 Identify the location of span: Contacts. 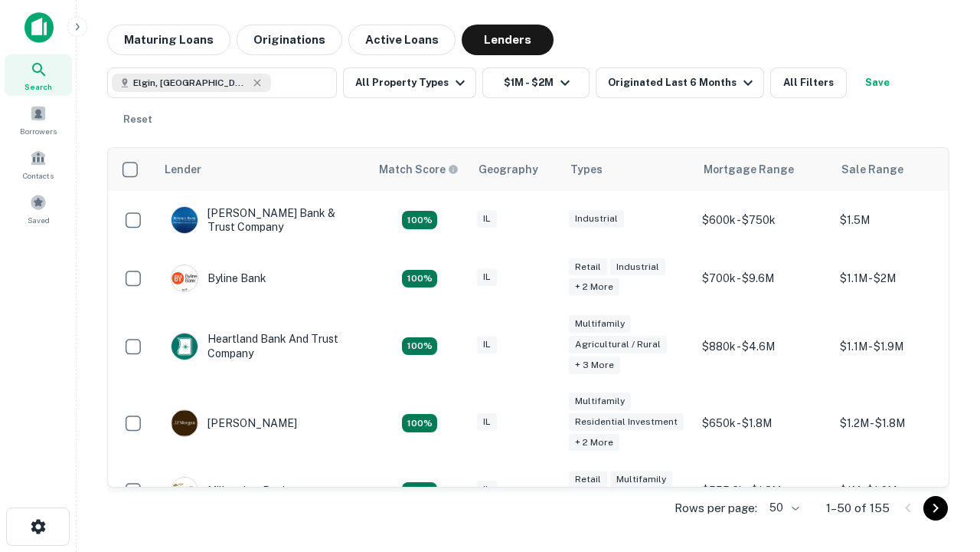
(39, 176).